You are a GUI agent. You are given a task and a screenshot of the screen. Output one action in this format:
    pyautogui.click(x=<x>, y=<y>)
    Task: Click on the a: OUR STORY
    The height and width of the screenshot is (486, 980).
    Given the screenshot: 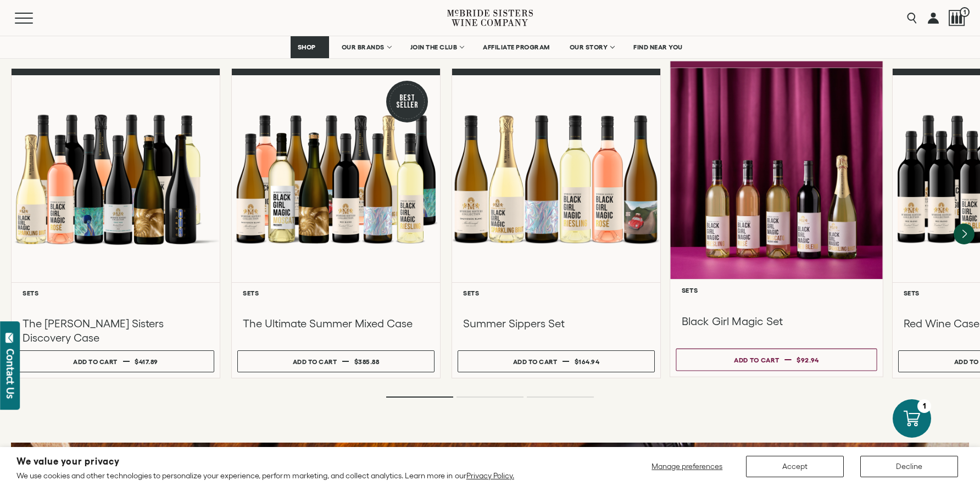 What is the action you would take?
    pyautogui.click(x=591, y=47)
    